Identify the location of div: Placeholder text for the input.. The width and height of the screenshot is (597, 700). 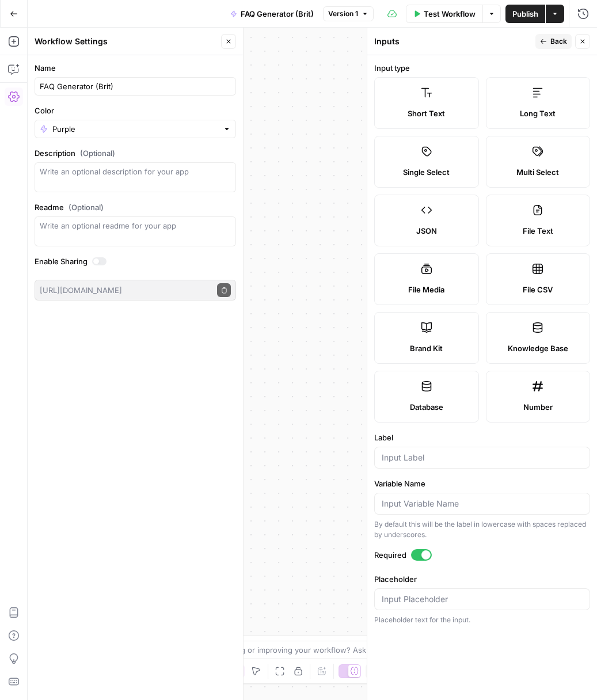
(481, 620).